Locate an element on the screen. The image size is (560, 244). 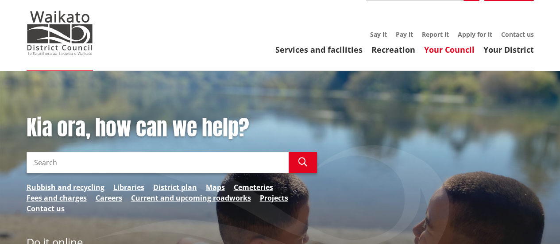
a: Cemeteries is located at coordinates (253, 187).